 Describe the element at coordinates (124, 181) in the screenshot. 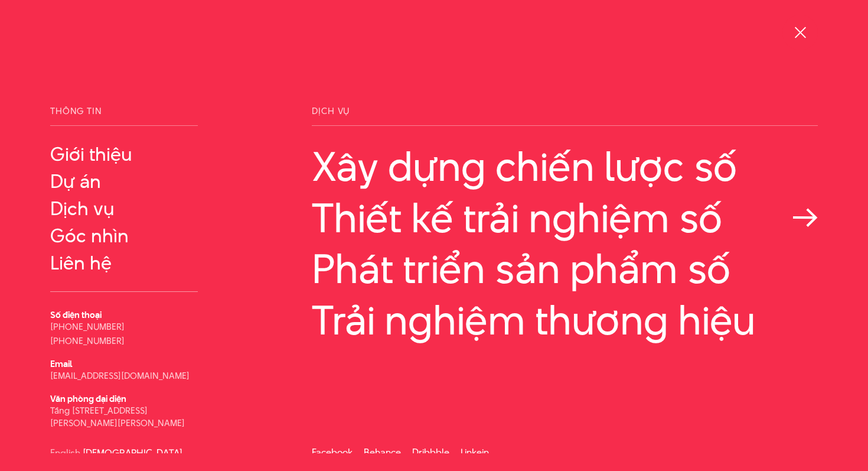

I see `a: Dự án` at that location.